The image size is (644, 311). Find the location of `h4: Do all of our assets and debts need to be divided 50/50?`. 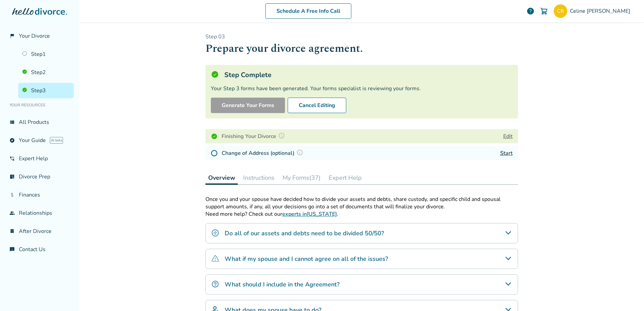

h4: Do all of our assets and debts need to be divided 50/50? is located at coordinates (304, 233).